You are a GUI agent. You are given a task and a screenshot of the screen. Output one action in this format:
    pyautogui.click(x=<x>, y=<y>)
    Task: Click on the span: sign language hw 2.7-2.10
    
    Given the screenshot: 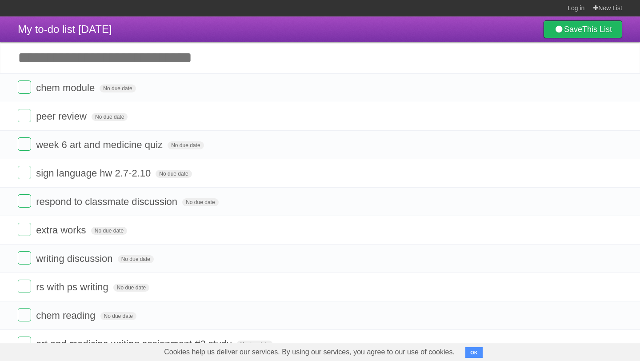 What is the action you would take?
    pyautogui.click(x=94, y=173)
    